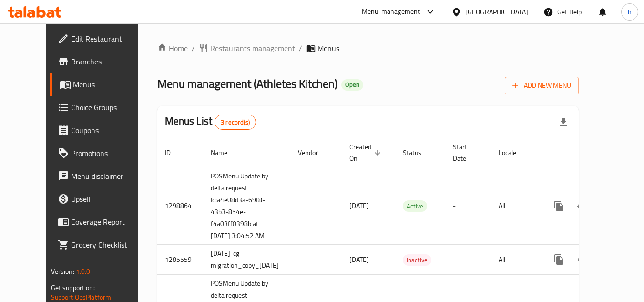  Describe the element at coordinates (108, 245) in the screenshot. I see `span: Grocery Checklist` at that location.